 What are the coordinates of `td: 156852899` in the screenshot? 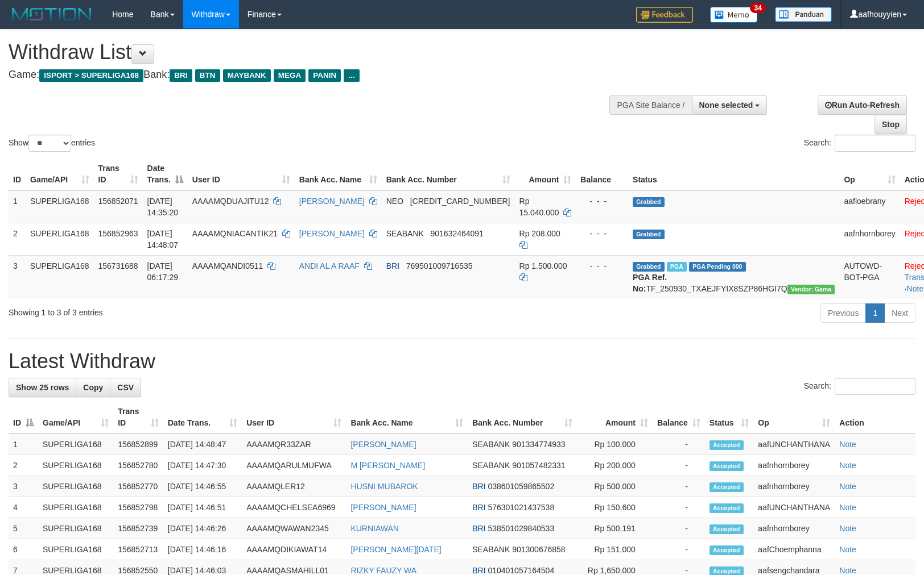 It's located at (139, 444).